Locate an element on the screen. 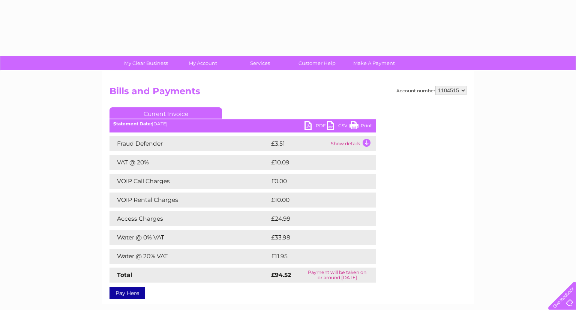 Image resolution: width=576 pixels, height=310 pixels. td: £24.99 is located at coordinates (315, 219).